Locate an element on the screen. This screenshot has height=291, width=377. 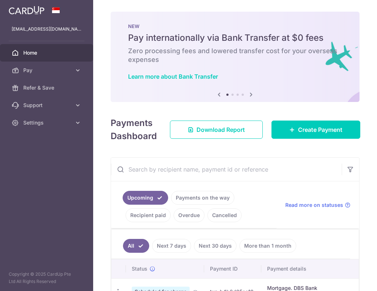
img: Bank transfer banner is located at coordinates (235, 57).